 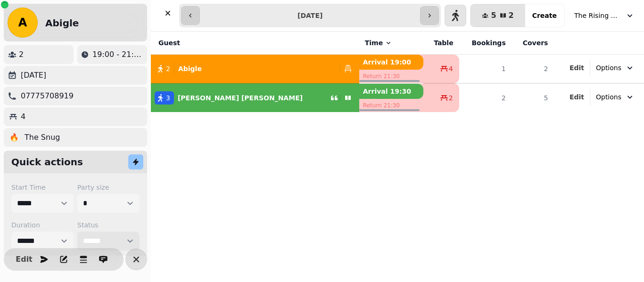 I want to click on th: Guest, so click(x=255, y=43).